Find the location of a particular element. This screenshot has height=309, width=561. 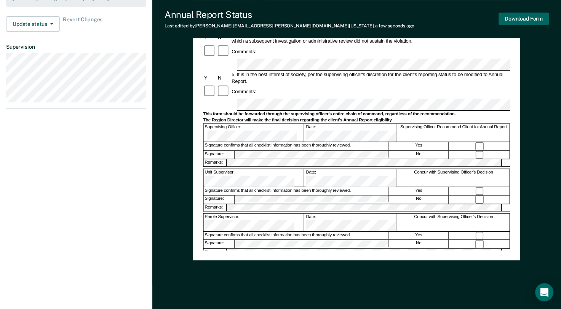

div: Supervising Officer Recommend Client for Annual Report is located at coordinates (454, 133).